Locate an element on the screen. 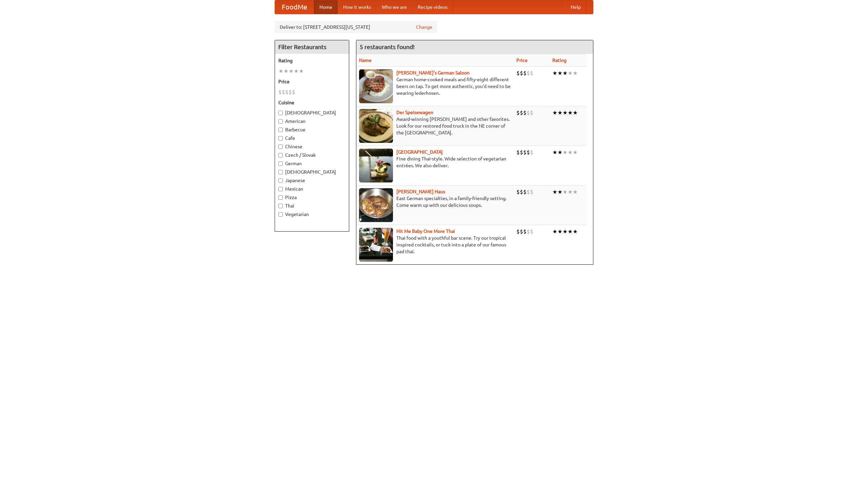 The width and height of the screenshot is (868, 479). a: Price is located at coordinates (522, 60).